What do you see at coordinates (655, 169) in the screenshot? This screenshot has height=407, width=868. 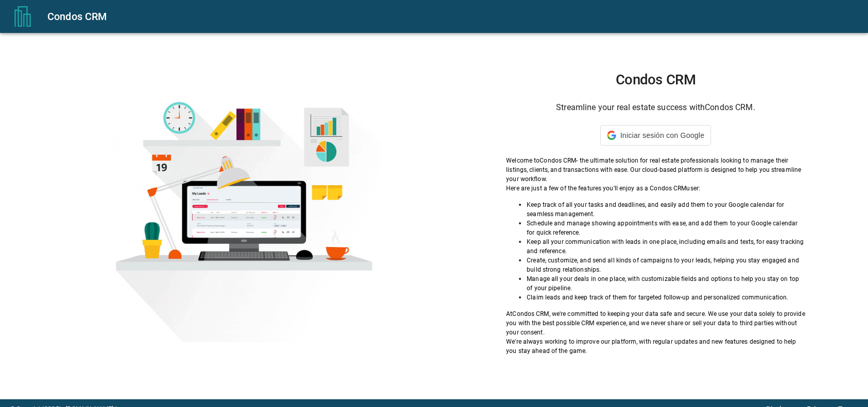 I see `p: Welcome to Condos CRM - the ultimate solution for real estate professionals looking to manage the...` at bounding box center [655, 169].